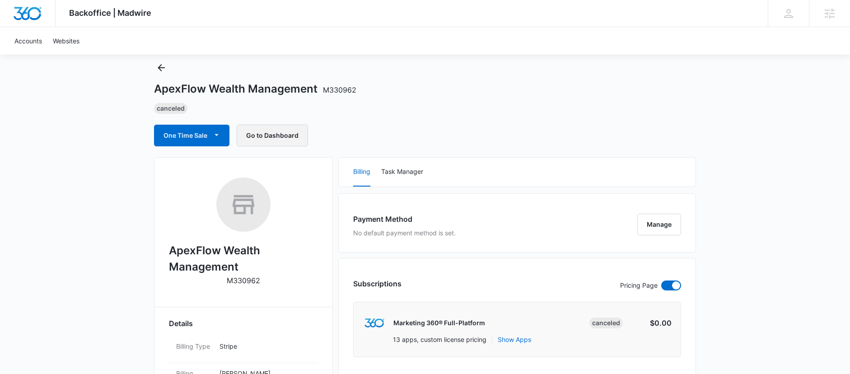 The width and height of the screenshot is (850, 374). Describe the element at coordinates (439, 323) in the screenshot. I see `p: Marketing 360® Full-Platform` at that location.